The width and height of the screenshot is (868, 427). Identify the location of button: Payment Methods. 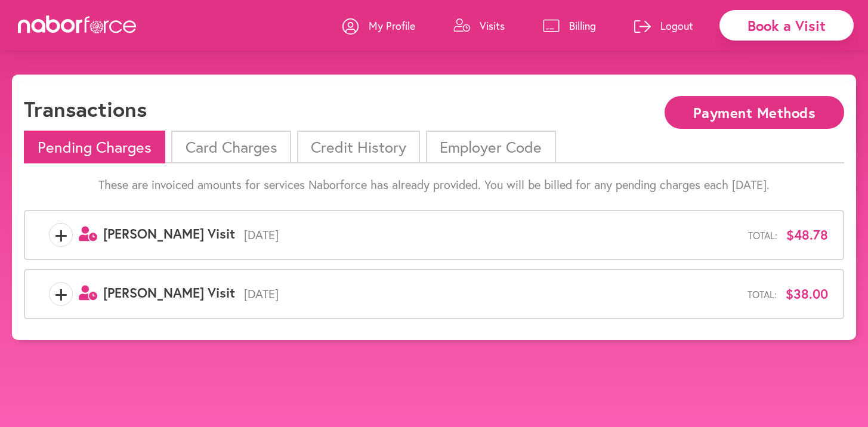
(754, 112).